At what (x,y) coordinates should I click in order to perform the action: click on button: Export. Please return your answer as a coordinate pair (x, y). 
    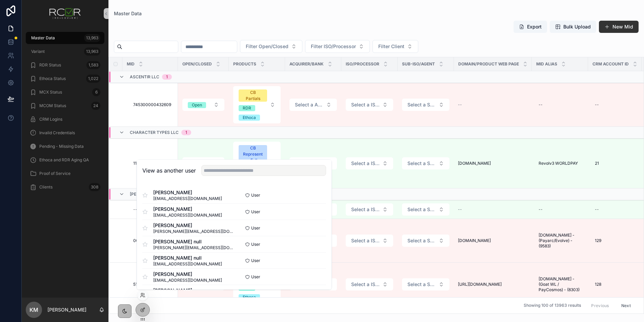
    Looking at the image, I should click on (530, 27).